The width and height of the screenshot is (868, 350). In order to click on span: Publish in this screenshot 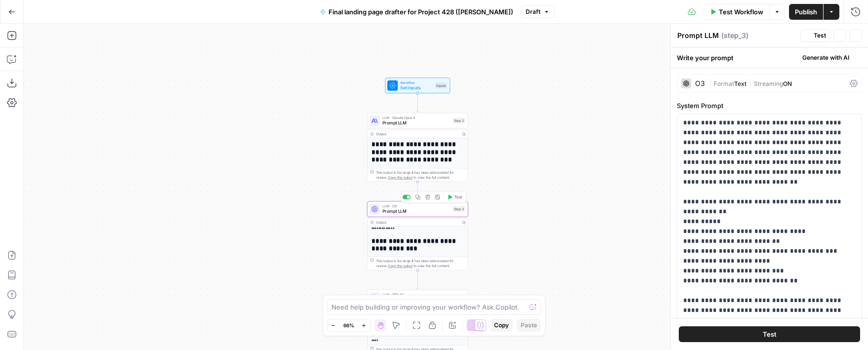, I will do `click(806, 12)`.